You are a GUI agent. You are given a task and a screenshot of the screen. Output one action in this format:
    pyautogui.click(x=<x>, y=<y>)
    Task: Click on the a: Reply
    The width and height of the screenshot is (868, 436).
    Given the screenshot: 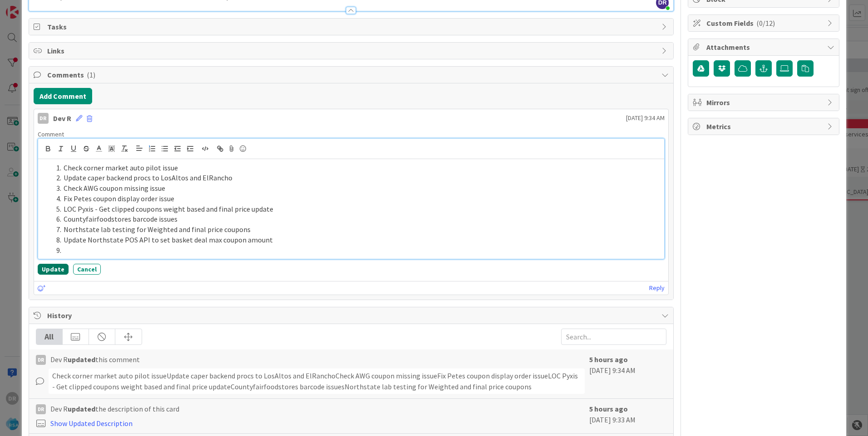 What is the action you would take?
    pyautogui.click(x=657, y=288)
    